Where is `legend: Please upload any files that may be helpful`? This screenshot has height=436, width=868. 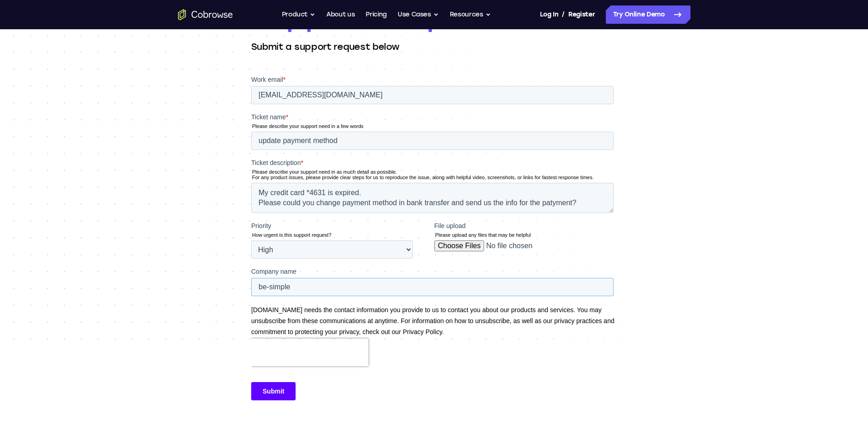
legend: Please upload any files that may be helpful is located at coordinates (274, 160).